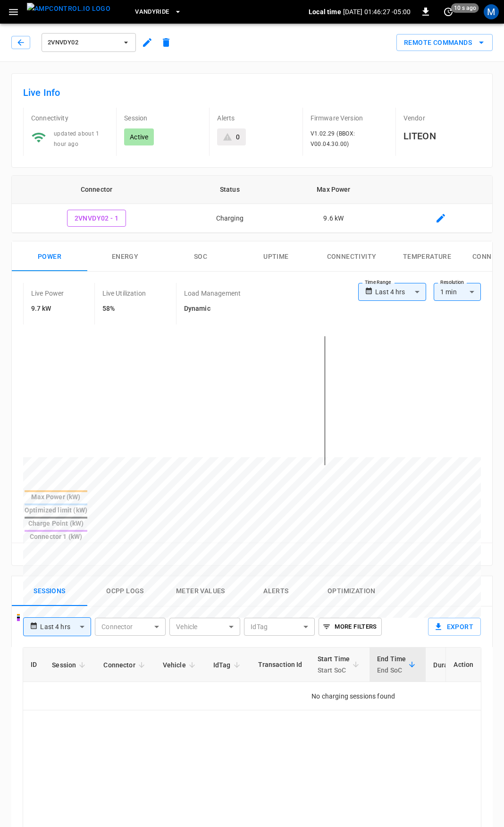  I want to click on p: End SoC, so click(391, 670).